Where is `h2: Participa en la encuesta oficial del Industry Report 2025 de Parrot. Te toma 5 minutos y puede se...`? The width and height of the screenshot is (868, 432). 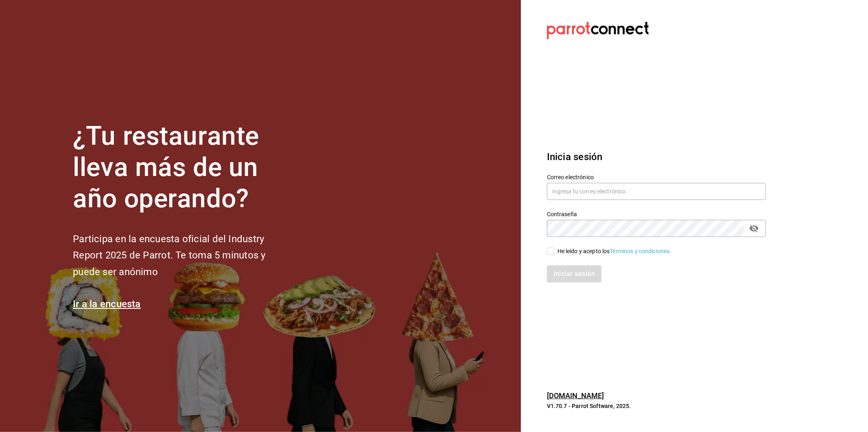
h2: Participa en la encuesta oficial del Industry Report 2025 de Parrot. Te toma 5 minutos y puede se... is located at coordinates (182, 256).